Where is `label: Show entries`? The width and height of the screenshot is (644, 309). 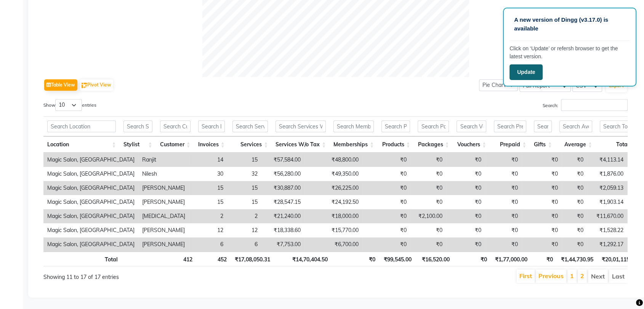 label: Show entries is located at coordinates (70, 105).